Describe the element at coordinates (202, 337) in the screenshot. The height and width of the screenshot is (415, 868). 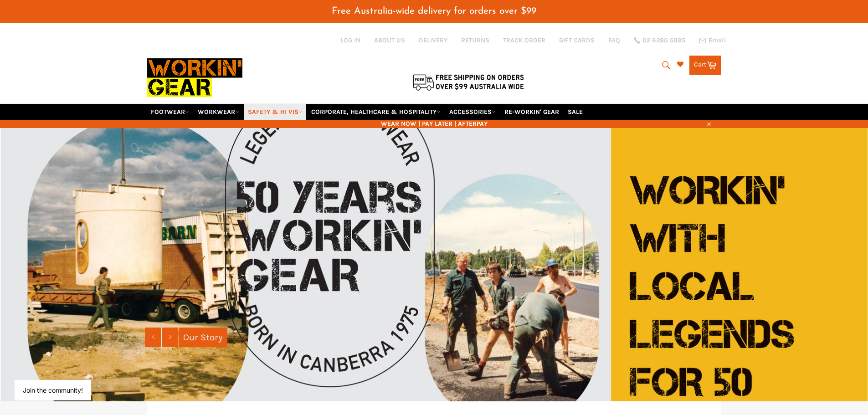
I see `a: Our Story` at that location.